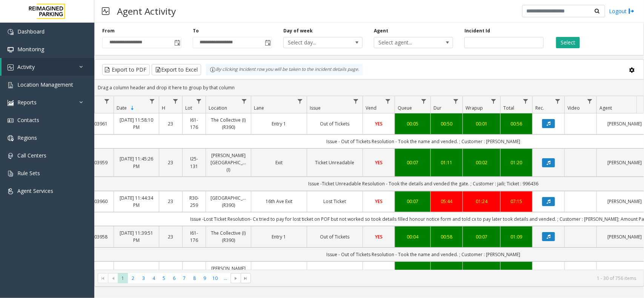 Image resolution: width=644 pixels, height=298 pixels. I want to click on span: Video, so click(573, 108).